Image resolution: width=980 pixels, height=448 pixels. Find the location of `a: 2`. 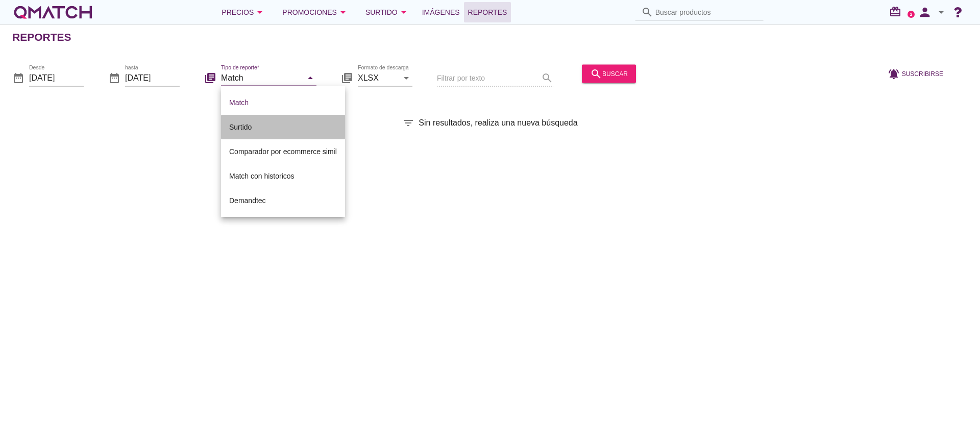

a: 2 is located at coordinates (911, 14).